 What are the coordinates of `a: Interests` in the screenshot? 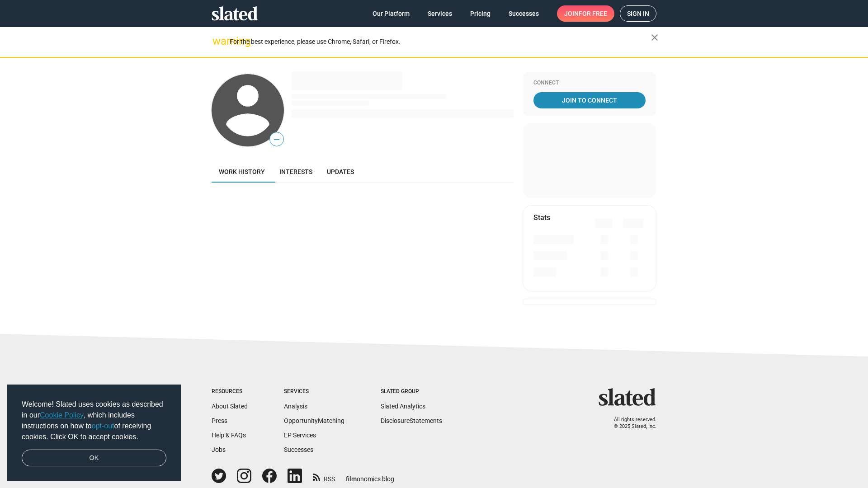 It's located at (296, 171).